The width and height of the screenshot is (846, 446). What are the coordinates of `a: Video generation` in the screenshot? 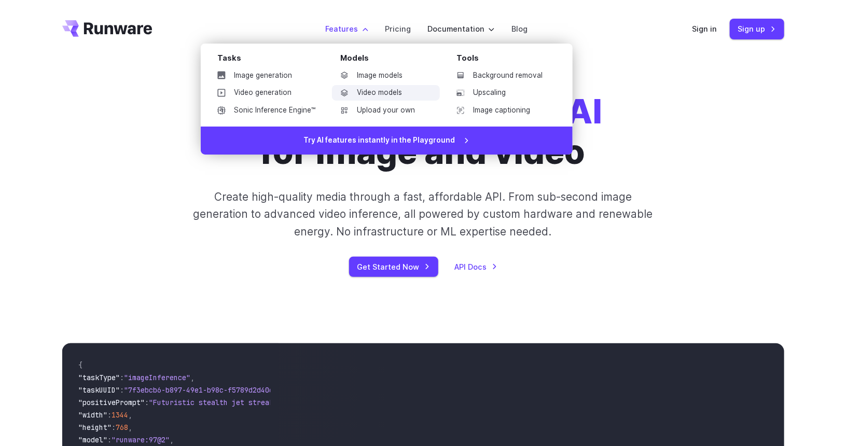 It's located at (266, 93).